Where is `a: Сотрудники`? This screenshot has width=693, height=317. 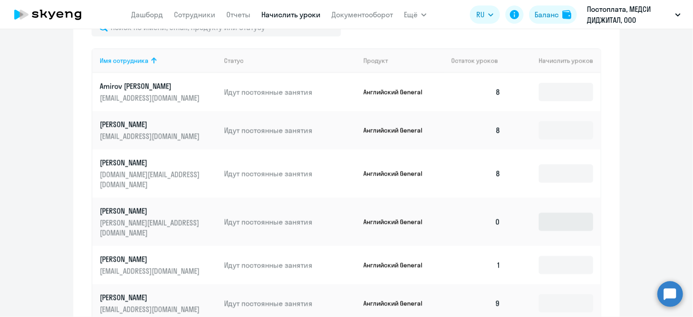 a: Сотрудники is located at coordinates (194, 15).